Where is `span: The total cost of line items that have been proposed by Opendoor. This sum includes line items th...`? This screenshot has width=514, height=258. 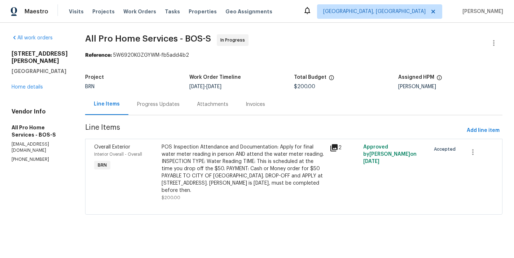
span: The total cost of line items that have been proposed by Opendoor. This sum includes line items th... is located at coordinates (331, 79).